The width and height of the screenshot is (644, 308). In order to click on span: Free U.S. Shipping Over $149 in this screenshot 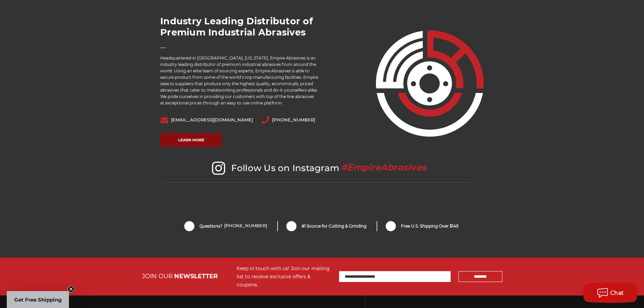, I will do `click(430, 226)`.